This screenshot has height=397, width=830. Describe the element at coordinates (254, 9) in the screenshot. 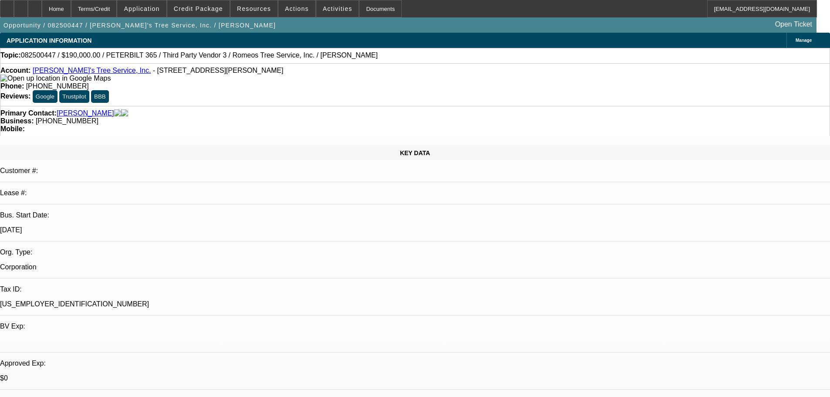

I see `span: Resources` at that location.